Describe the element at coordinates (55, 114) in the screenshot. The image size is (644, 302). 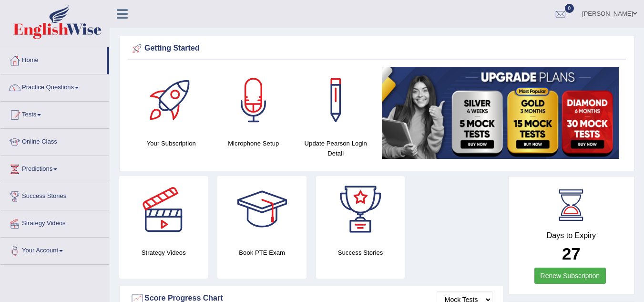
I see `a: Tests` at that location.